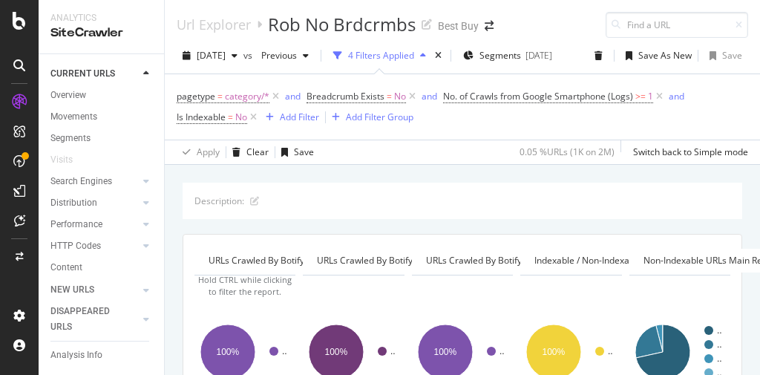  I want to click on button: Save As New, so click(655, 56).